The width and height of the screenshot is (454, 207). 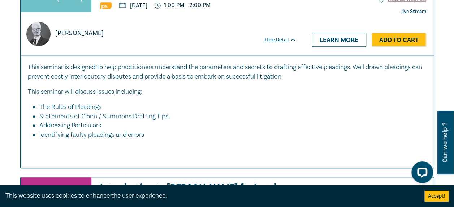 I want to click on strong: Live Stream, so click(x=414, y=12).